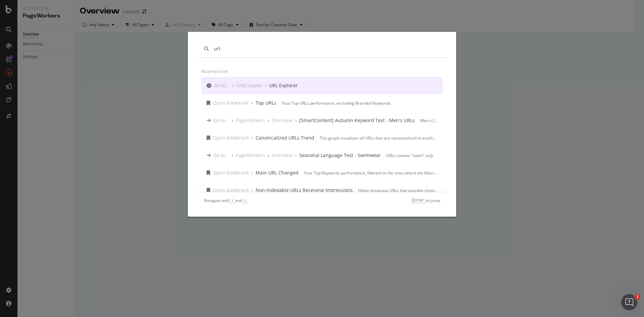 The image size is (644, 317). What do you see at coordinates (378, 138) in the screenshot?
I see `div: This graph visualizes all URLs that are canonicalized to another page.` at bounding box center [378, 138].